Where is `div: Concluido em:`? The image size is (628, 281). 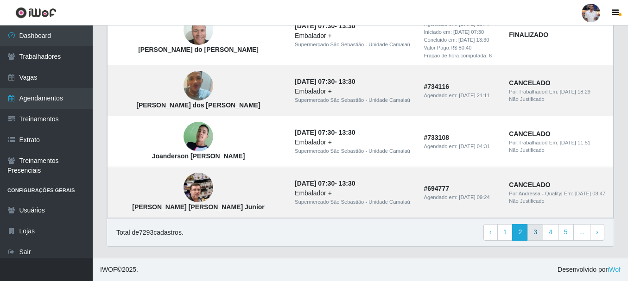 div: Concluido em: is located at coordinates (460, 40).